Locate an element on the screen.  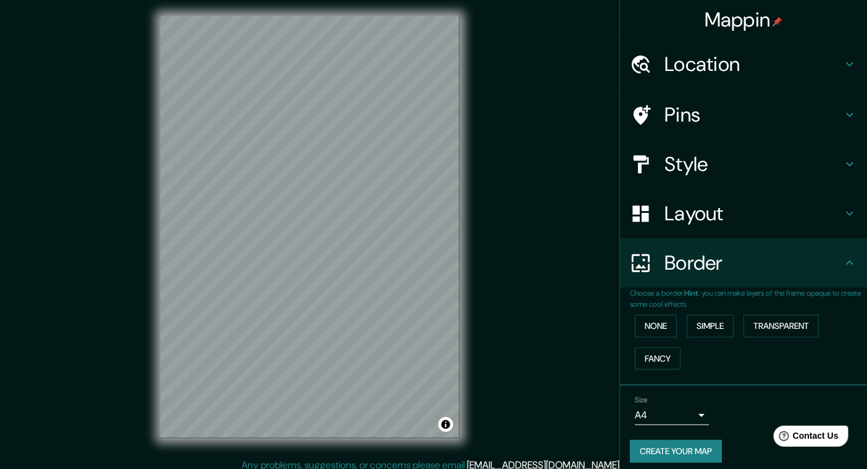
h4: Layout is located at coordinates (754, 214).